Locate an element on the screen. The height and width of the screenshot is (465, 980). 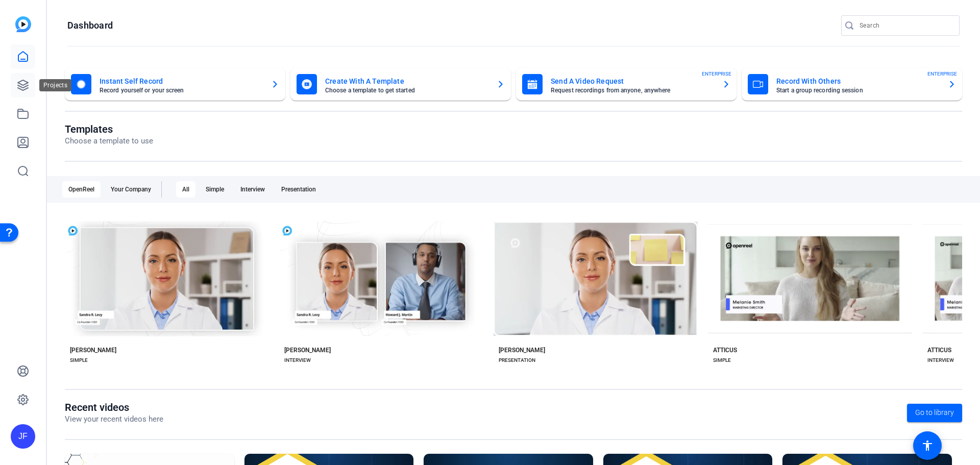
p: Choose a template to use is located at coordinates (108, 141).